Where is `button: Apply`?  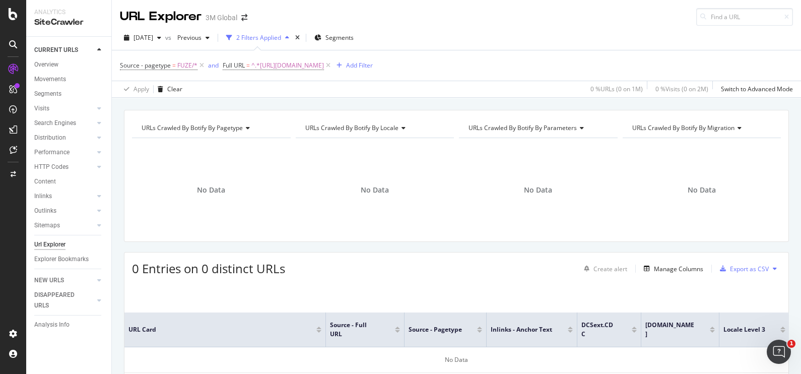 button: Apply is located at coordinates (134, 89).